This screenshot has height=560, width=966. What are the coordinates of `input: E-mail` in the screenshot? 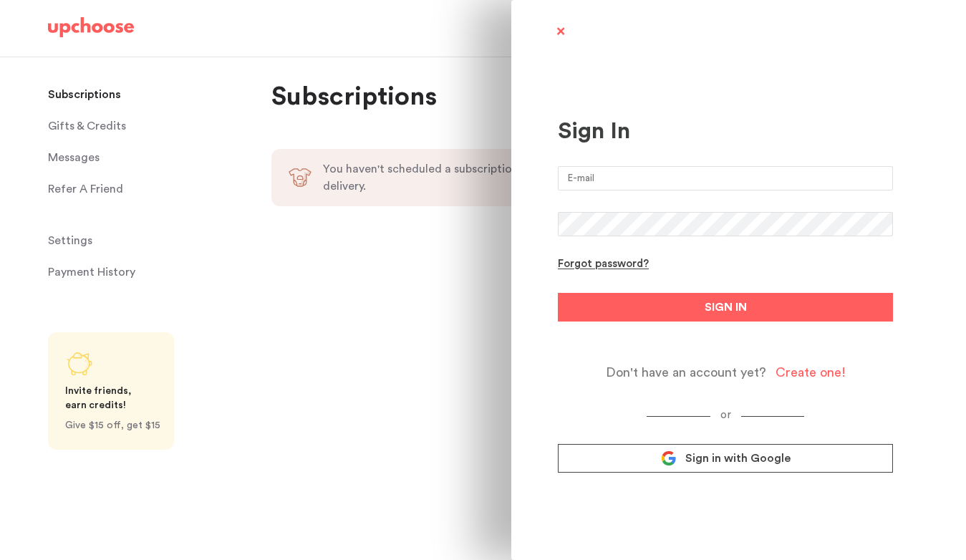 It's located at (725, 178).